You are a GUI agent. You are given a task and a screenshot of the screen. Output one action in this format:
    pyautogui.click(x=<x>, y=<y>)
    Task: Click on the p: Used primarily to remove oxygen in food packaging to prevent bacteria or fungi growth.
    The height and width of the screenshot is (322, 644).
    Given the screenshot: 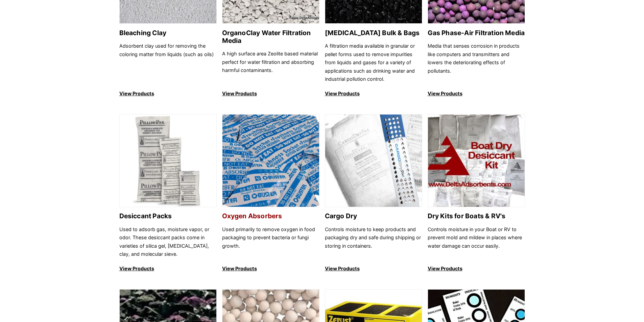 What is the action you would take?
    pyautogui.click(x=271, y=242)
    